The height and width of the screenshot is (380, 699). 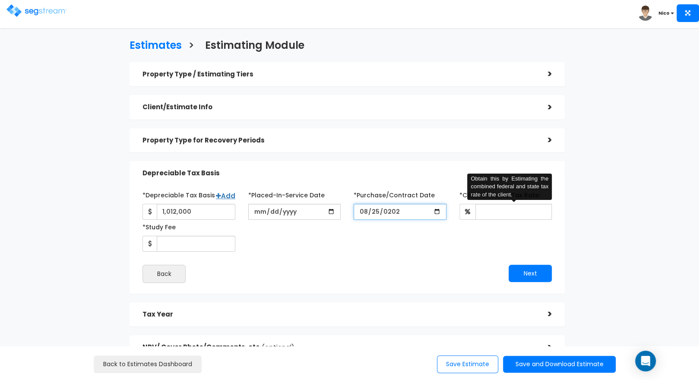 What do you see at coordinates (179, 193) in the screenshot?
I see `label: *Depreciable Tax Basis` at bounding box center [179, 193].